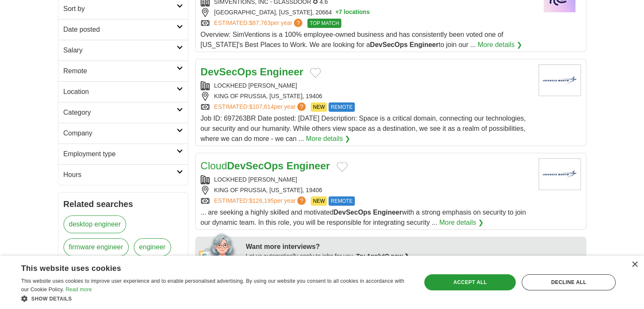 This screenshot has height=309, width=644. What do you see at coordinates (413, 247) in the screenshot?
I see `div: Want more interviews?` at bounding box center [413, 247].